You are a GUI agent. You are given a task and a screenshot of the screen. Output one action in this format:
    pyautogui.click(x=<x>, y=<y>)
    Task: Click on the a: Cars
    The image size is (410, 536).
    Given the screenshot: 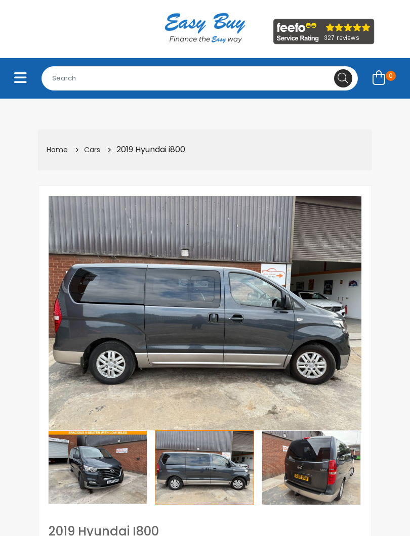 What is the action you would take?
    pyautogui.click(x=92, y=150)
    